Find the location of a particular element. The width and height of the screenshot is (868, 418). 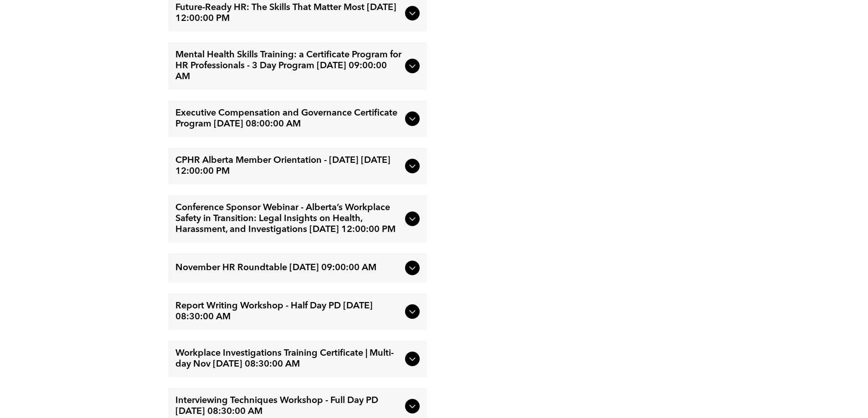

span: Conference Sponsor Webinar - Alberta’s Workplace Safety in Transition: Legal Insights on Health, ... is located at coordinates (289, 219).